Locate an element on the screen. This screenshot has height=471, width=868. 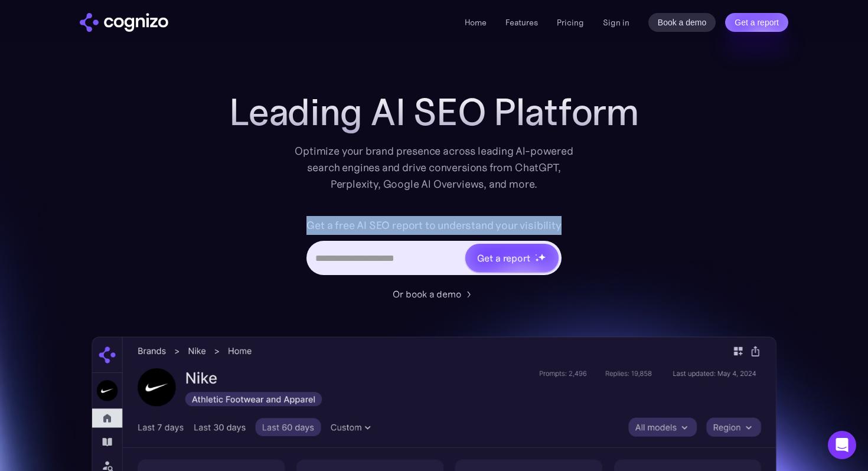
a: Or book a demo is located at coordinates (434, 294).